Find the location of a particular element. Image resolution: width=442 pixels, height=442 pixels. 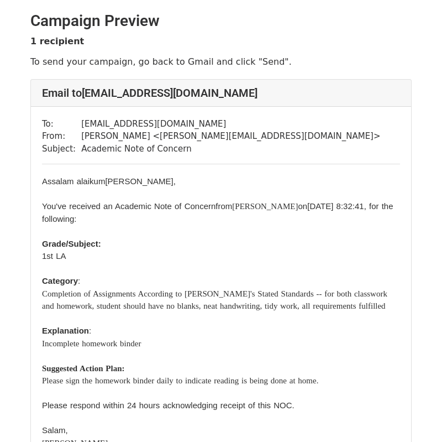

span: on is located at coordinates (303, 206).